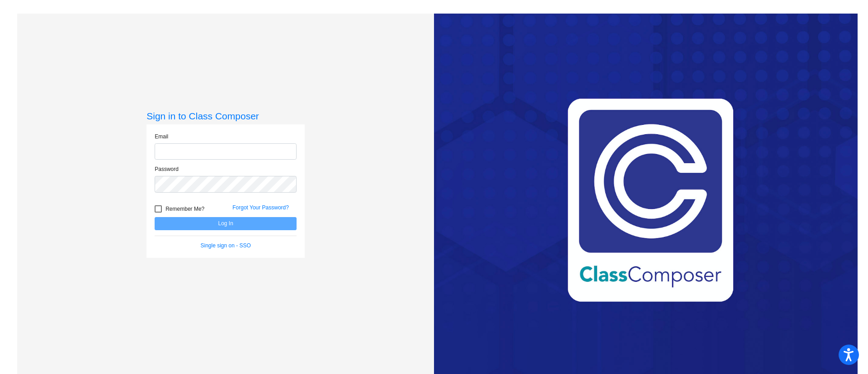 Image resolution: width=868 pixels, height=374 pixels. What do you see at coordinates (226, 246) in the screenshot?
I see `a: Single sign on - SSO` at bounding box center [226, 246].